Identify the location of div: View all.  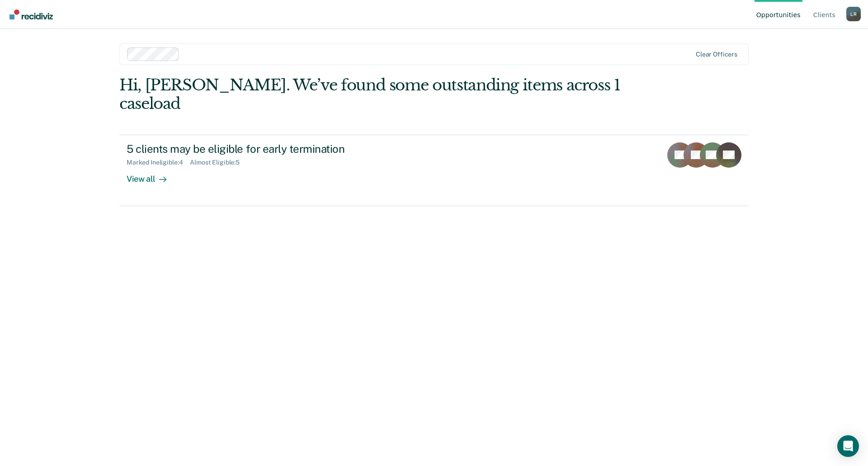
(152, 175).